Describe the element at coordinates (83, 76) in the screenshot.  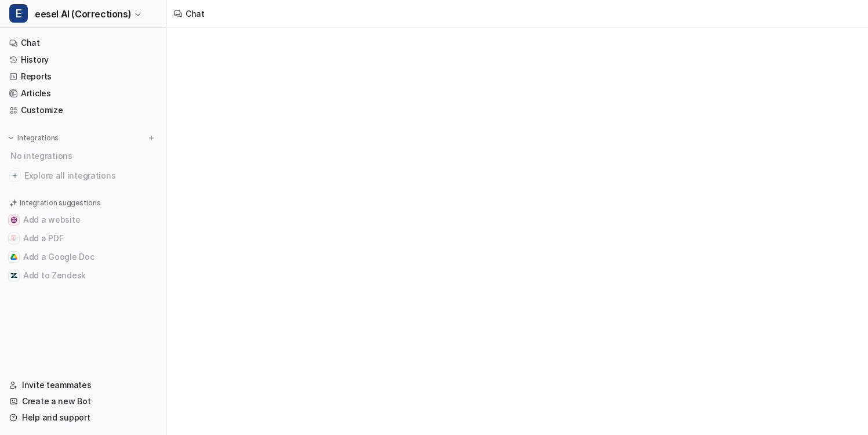
I see `a: Reports` at that location.